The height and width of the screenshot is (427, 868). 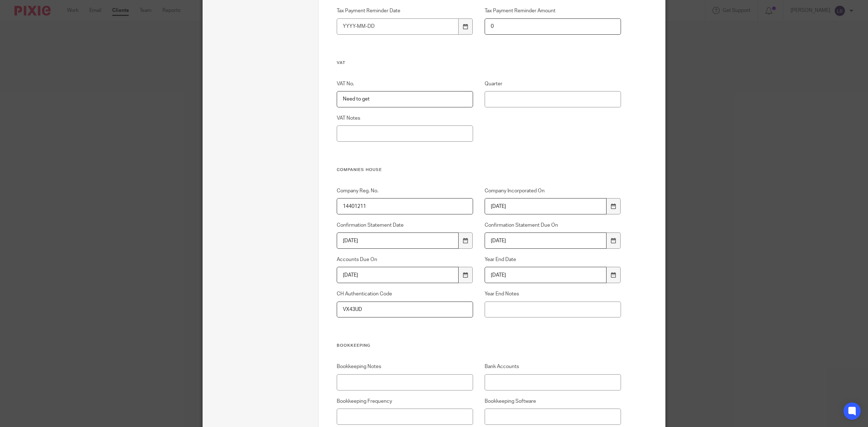 What do you see at coordinates (405, 84) in the screenshot?
I see `label: VAT No.` at bounding box center [405, 84].